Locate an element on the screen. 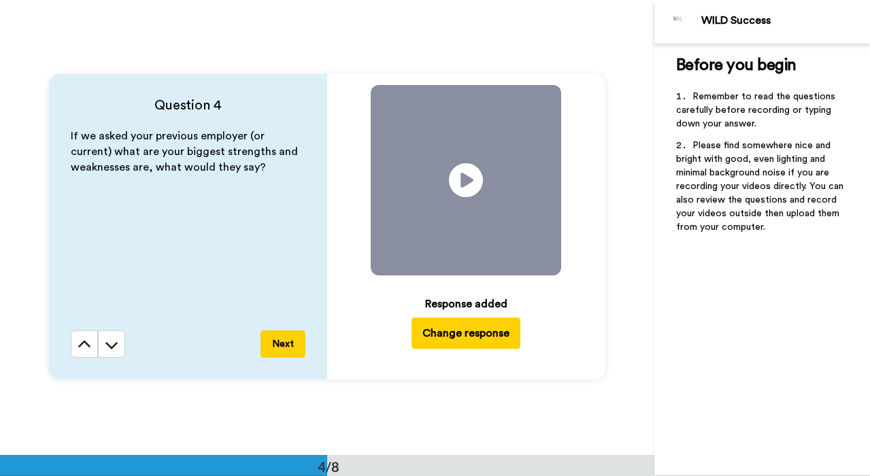 This screenshot has height=476, width=870. button: Next is located at coordinates (283, 344).